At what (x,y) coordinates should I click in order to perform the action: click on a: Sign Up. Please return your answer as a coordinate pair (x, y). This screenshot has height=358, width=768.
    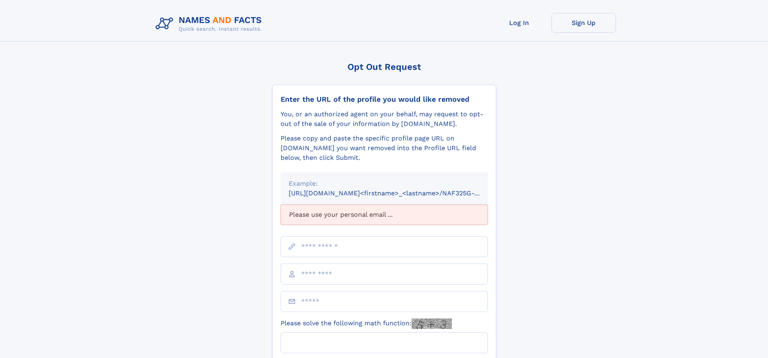
    Looking at the image, I should click on (584, 23).